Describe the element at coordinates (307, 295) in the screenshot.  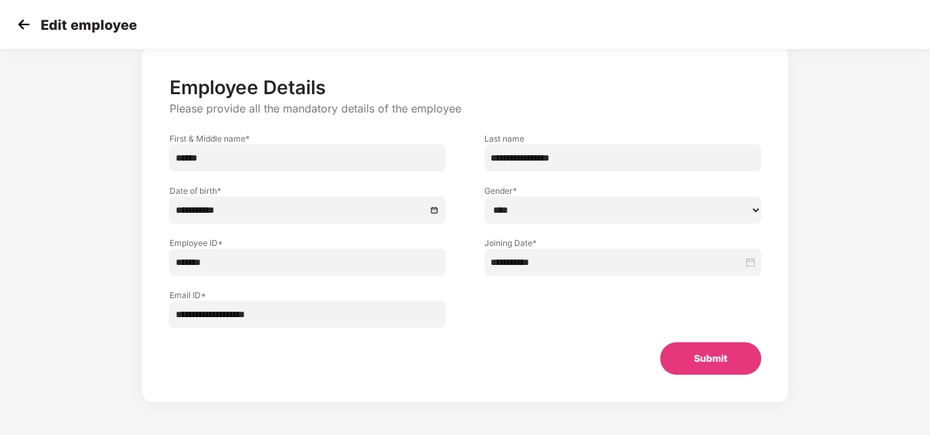
I see `label: Email ID` at that location.